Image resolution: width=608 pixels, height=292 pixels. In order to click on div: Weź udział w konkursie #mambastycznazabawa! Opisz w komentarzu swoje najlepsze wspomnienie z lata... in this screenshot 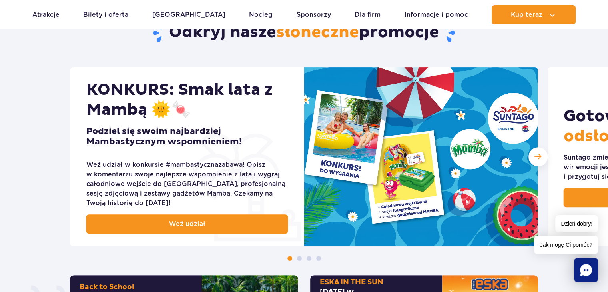, I will do `click(187, 184)`.